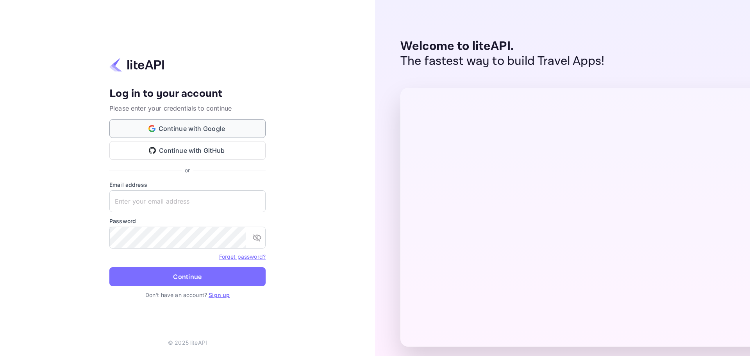  Describe the element at coordinates (503, 61) in the screenshot. I see `p: The fastest way to build Travel Apps!` at that location.